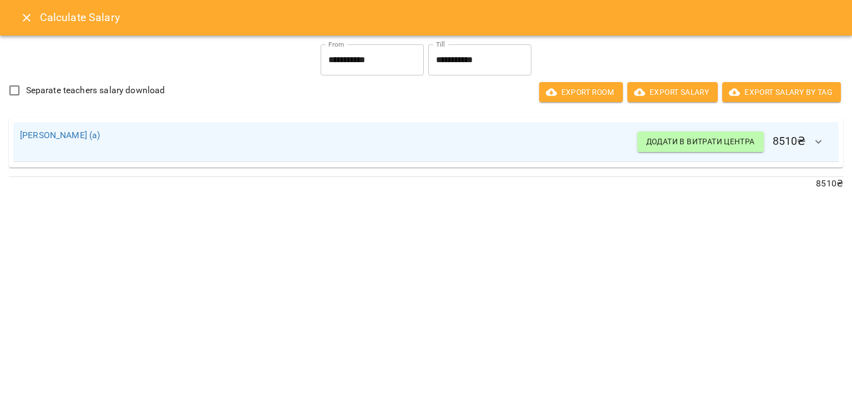  I want to click on button: Export Salary by Tag, so click(781, 92).